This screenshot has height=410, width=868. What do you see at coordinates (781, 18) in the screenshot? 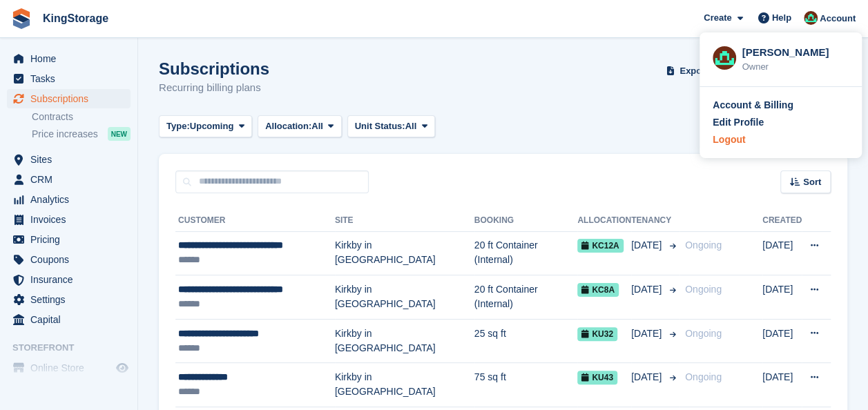
I see `span: Help` at bounding box center [781, 18].